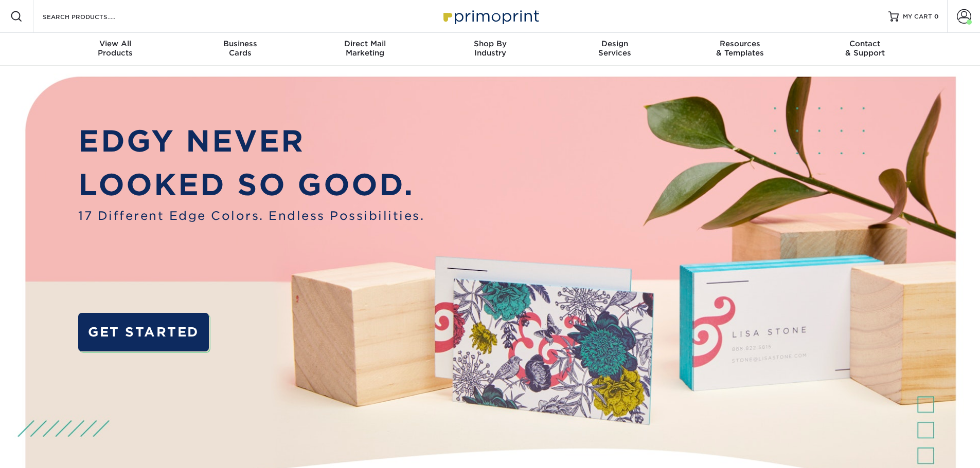 This screenshot has width=980, height=468. I want to click on div: Services, so click(614, 48).